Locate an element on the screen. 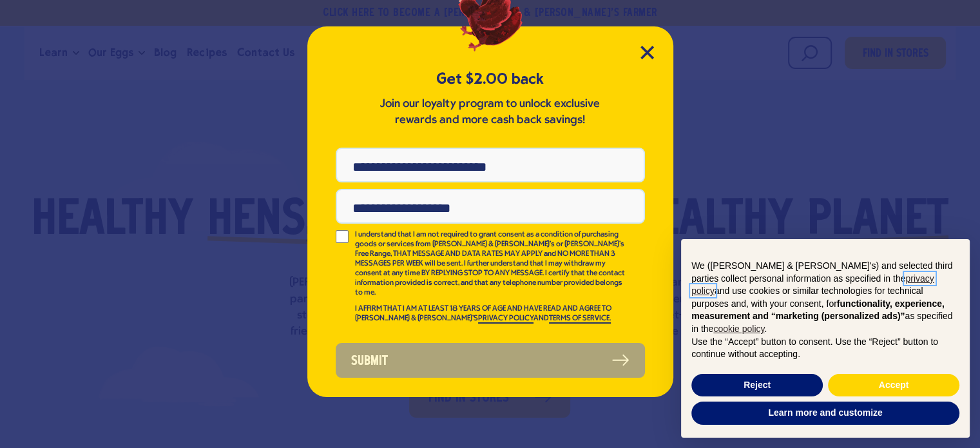  button: Reject is located at coordinates (757, 386).